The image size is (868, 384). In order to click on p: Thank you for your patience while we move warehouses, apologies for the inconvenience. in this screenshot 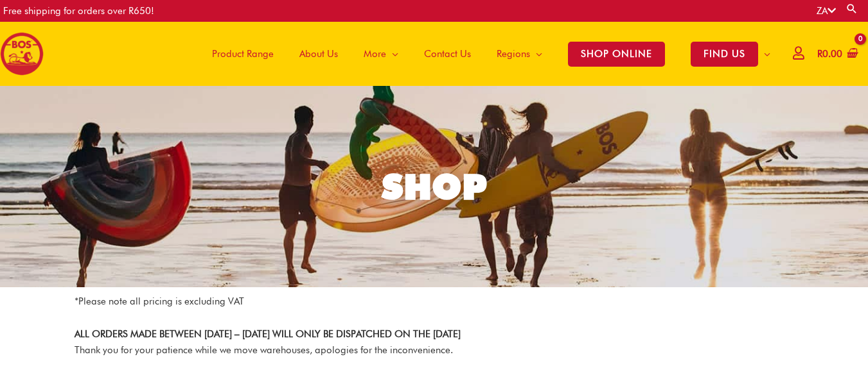, I will do `click(434, 343)`.